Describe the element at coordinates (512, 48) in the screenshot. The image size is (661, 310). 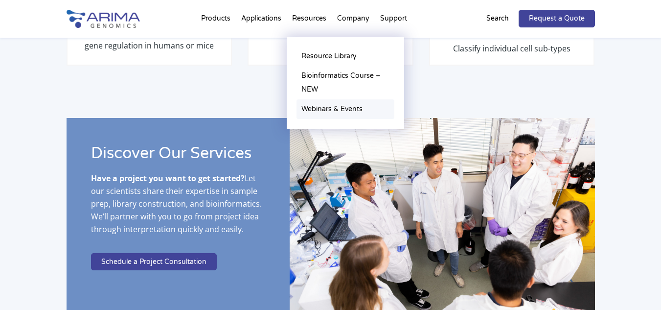
I see `p: Classify individual cell sub-types` at that location.